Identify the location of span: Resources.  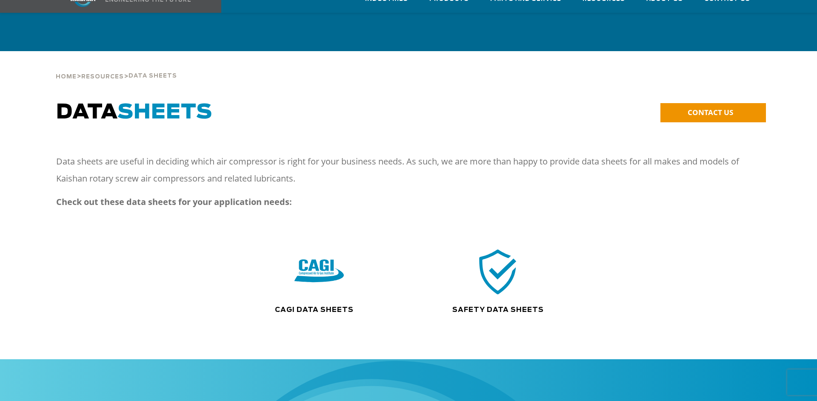
(103, 77).